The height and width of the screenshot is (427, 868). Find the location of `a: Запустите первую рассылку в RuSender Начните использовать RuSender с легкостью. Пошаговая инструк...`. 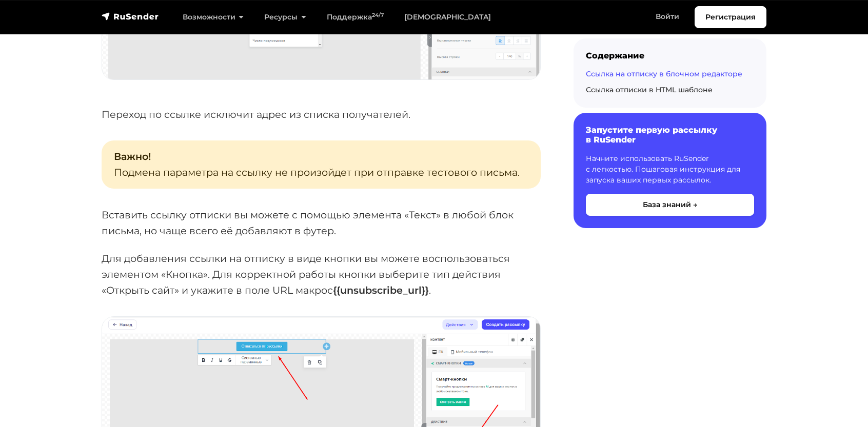

a: Запустите первую рассылку в RuSender Начните использовать RuSender с легкостью. Пошаговая инструк... is located at coordinates (670, 170).